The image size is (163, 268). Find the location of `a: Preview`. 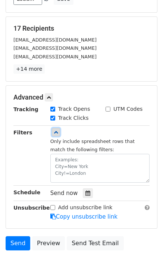

a: Preview is located at coordinates (49, 243).